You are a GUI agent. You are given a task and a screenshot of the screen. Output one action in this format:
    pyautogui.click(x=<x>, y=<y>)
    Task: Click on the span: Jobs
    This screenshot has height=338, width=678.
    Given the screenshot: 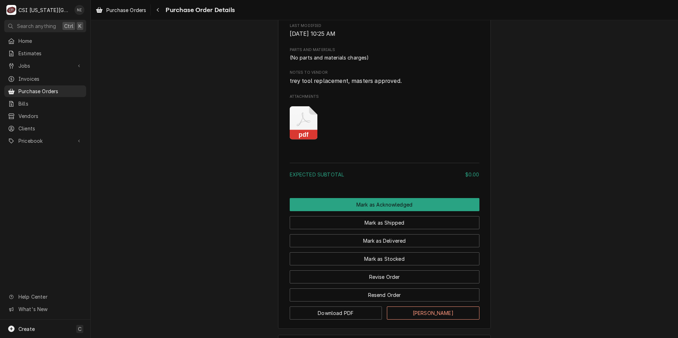 What is the action you would take?
    pyautogui.click(x=45, y=66)
    